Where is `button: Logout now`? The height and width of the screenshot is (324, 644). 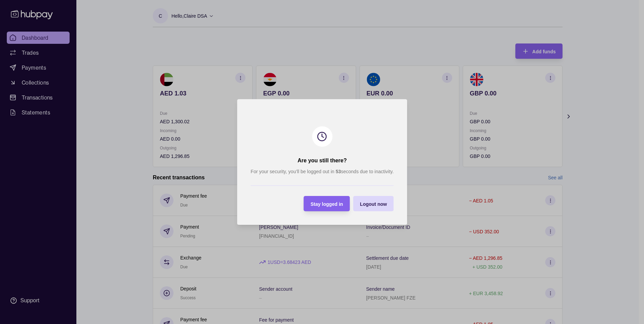
button: Logout now is located at coordinates (373, 203).